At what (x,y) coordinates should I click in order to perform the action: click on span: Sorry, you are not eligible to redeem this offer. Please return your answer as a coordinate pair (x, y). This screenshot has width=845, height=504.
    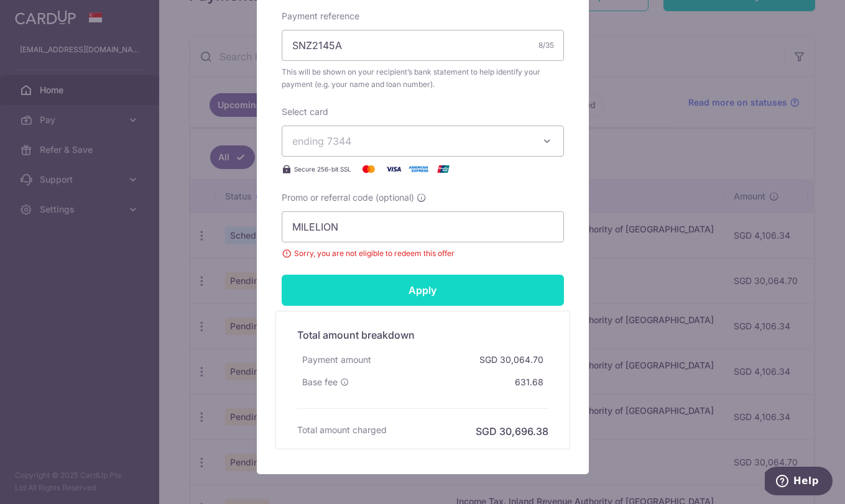
    Looking at the image, I should click on (423, 254).